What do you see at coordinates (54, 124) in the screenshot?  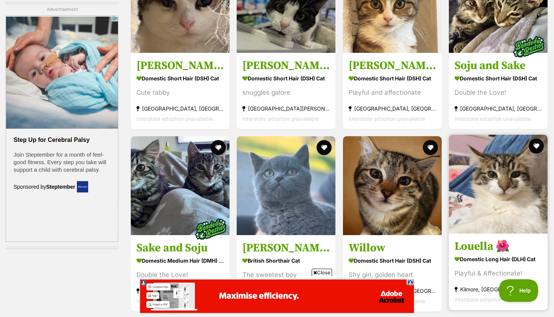 I see `div: Step Up for Cerebral Palsy` at bounding box center [54, 124].